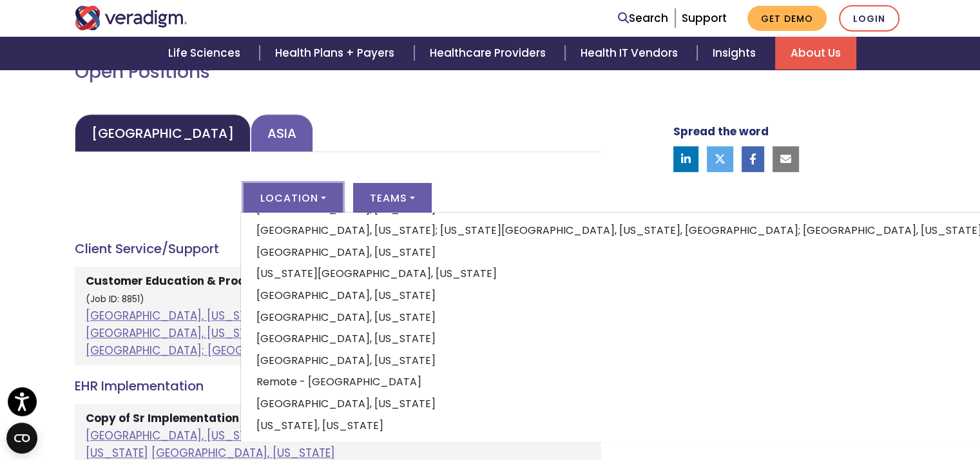 This screenshot has height=460, width=980. What do you see at coordinates (293, 198) in the screenshot?
I see `button: Location` at bounding box center [293, 198].